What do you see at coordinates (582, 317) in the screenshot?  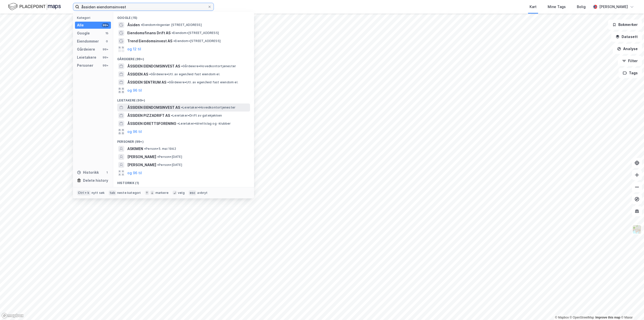 I see `a: OpenStreetMap` at bounding box center [582, 317].